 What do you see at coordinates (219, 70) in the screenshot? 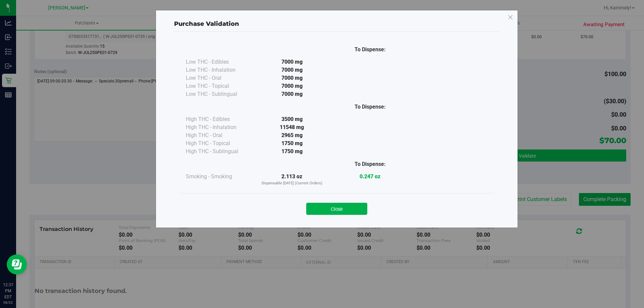
I see `div: Low THC - Inhalation` at bounding box center [219, 70].